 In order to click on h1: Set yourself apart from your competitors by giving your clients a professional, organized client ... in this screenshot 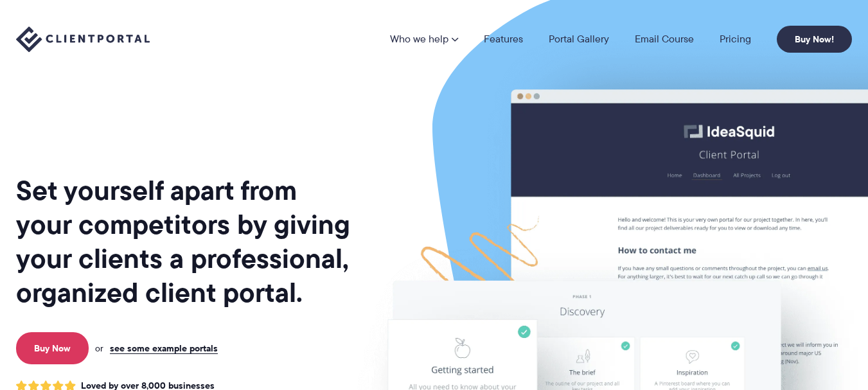, I will do `click(183, 242)`.